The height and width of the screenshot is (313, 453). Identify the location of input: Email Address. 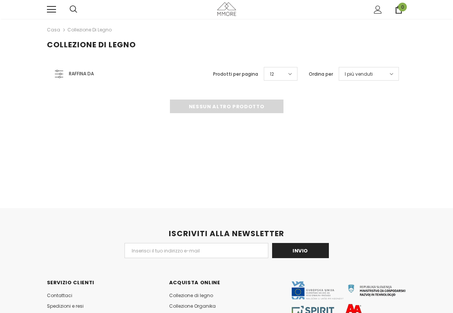
(196, 250).